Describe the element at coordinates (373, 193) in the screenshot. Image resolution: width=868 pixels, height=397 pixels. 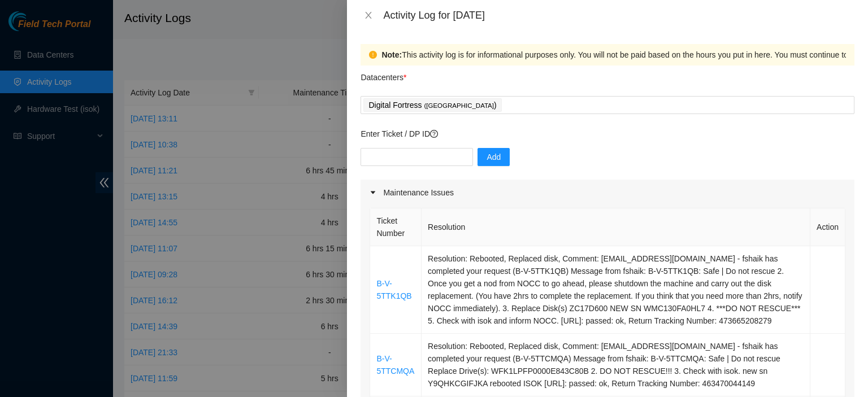
I see `span: caret-right` at that location.